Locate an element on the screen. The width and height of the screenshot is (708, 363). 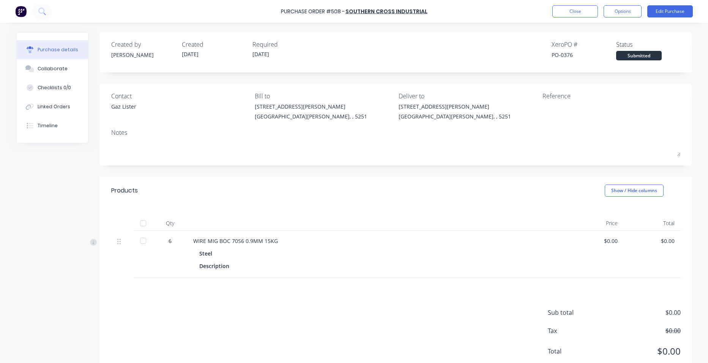
span: Tax is located at coordinates (577, 331).